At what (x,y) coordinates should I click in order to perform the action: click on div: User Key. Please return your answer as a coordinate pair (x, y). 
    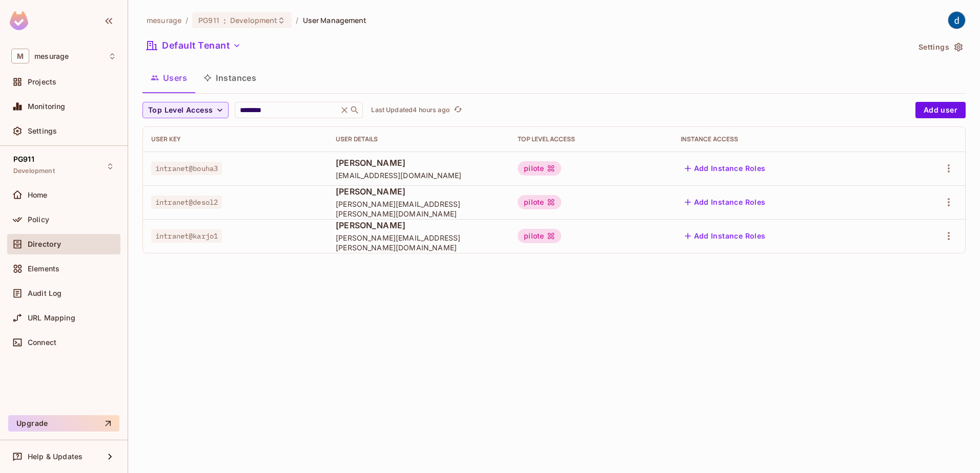
    Looking at the image, I should click on (236, 140).